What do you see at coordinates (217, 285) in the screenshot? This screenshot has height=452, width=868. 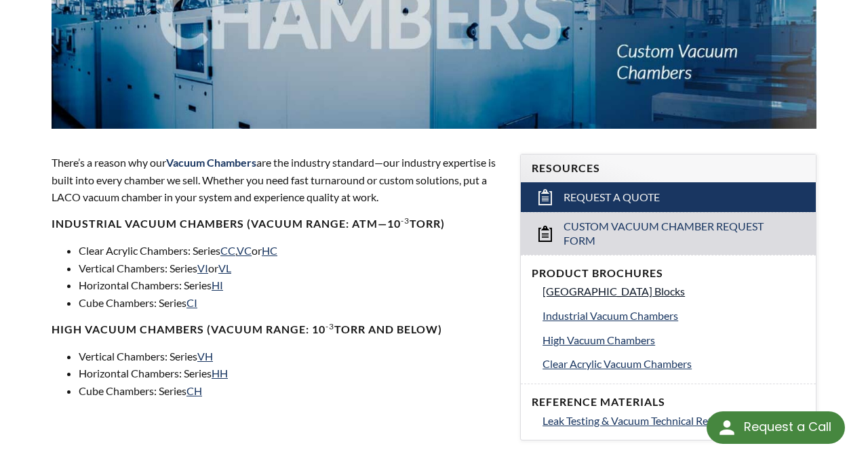 I see `a: HI` at bounding box center [217, 285].